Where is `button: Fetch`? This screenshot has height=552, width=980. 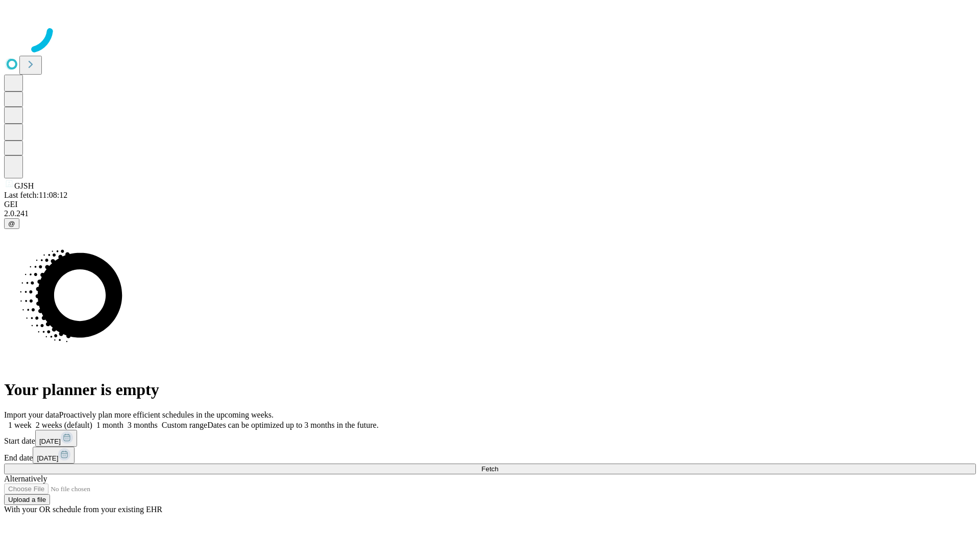
button: Fetch is located at coordinates (490, 468).